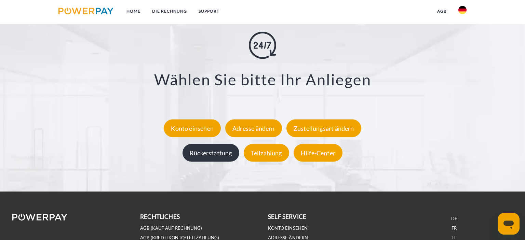 The height and width of the screenshot is (240, 525). I want to click on div: Rückerstattung, so click(211, 153).